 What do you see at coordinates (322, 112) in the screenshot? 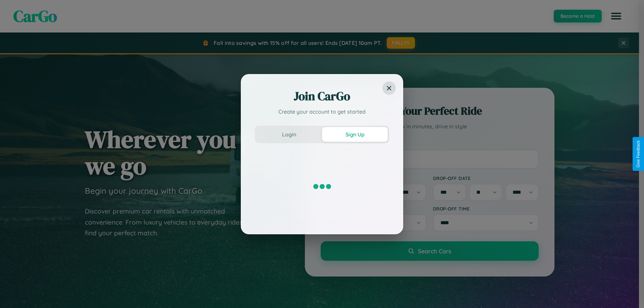
I see `p: Create your account to get started` at bounding box center [322, 112].